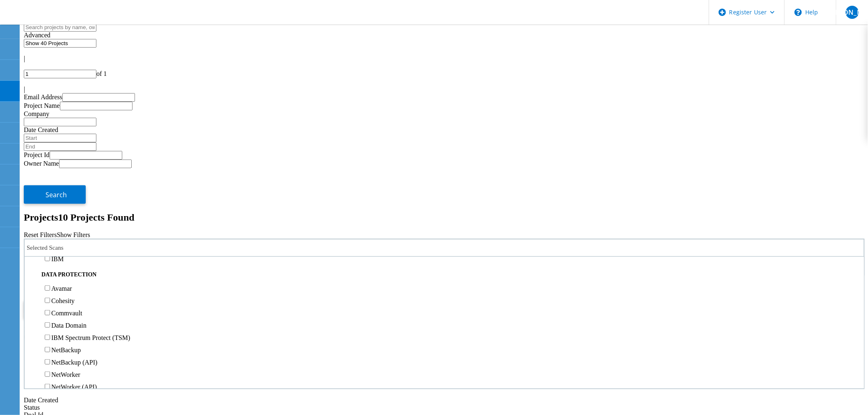 The height and width of the screenshot is (415, 868). I want to click on span: Advanced, so click(37, 35).